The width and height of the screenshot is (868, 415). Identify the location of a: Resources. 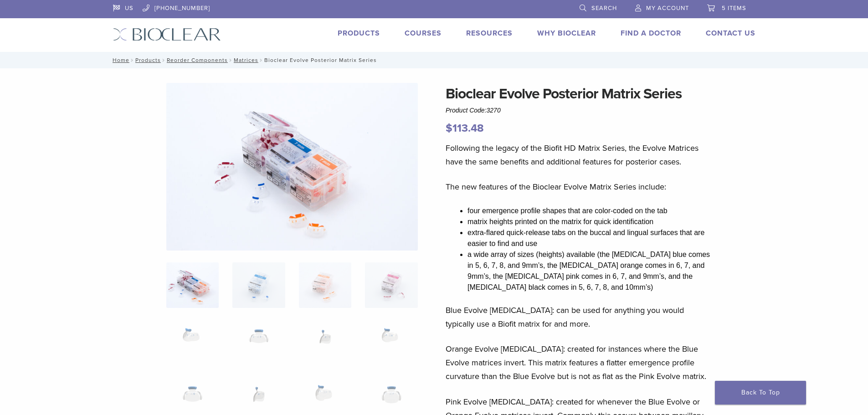
(489, 33).